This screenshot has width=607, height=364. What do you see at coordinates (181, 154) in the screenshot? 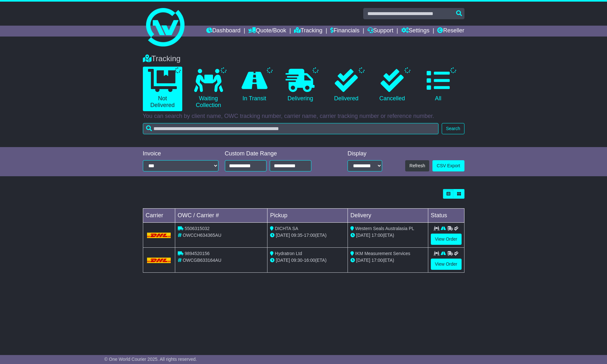
I see `div: Invoice` at bounding box center [181, 154].